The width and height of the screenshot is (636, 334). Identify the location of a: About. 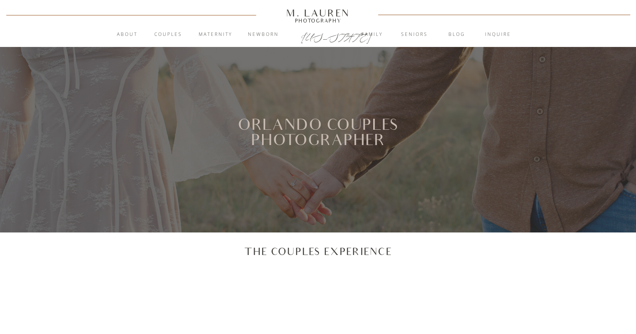
(127, 35).